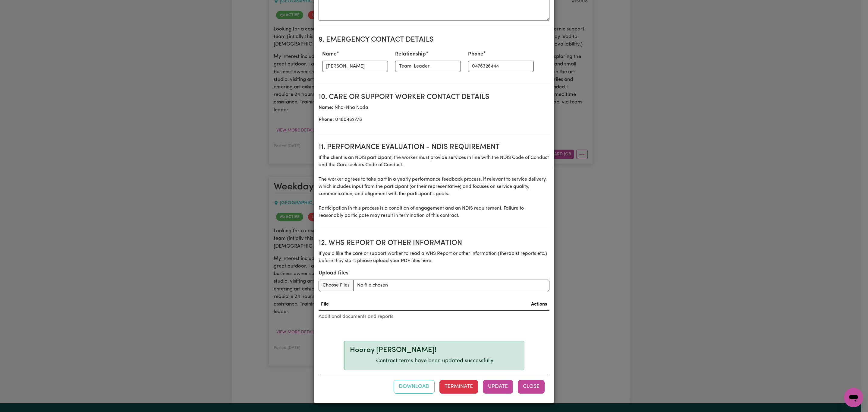  Describe the element at coordinates (414, 387) in the screenshot. I see `button: Download contract` at that location.